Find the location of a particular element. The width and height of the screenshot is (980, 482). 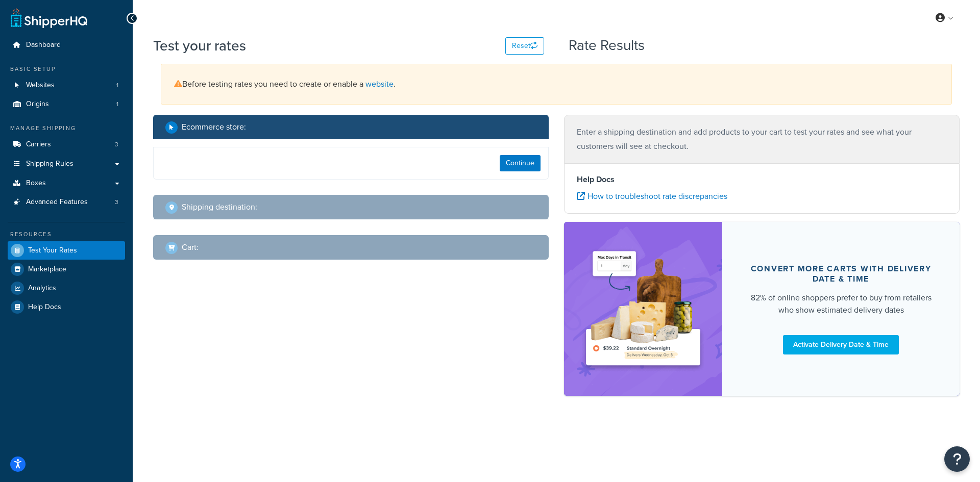

a: Marketplace is located at coordinates (67, 270).